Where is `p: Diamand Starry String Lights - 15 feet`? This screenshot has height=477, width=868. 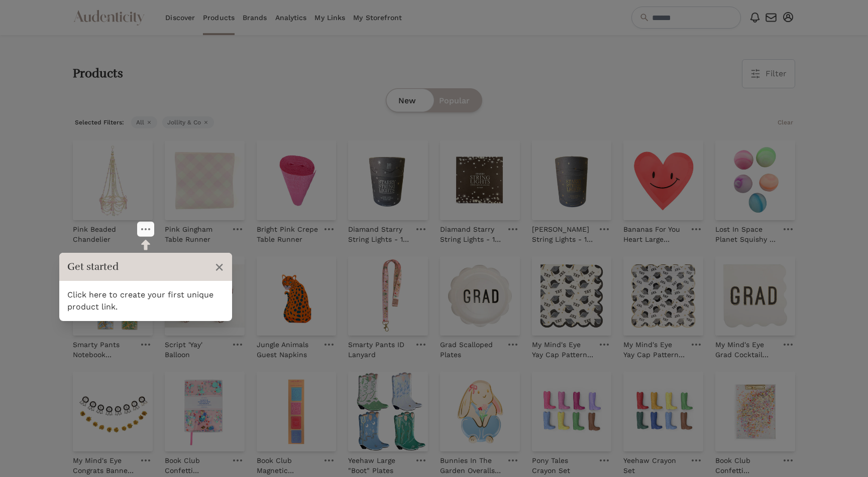
p: Diamand Starry String Lights - 15 feet is located at coordinates (471, 234).